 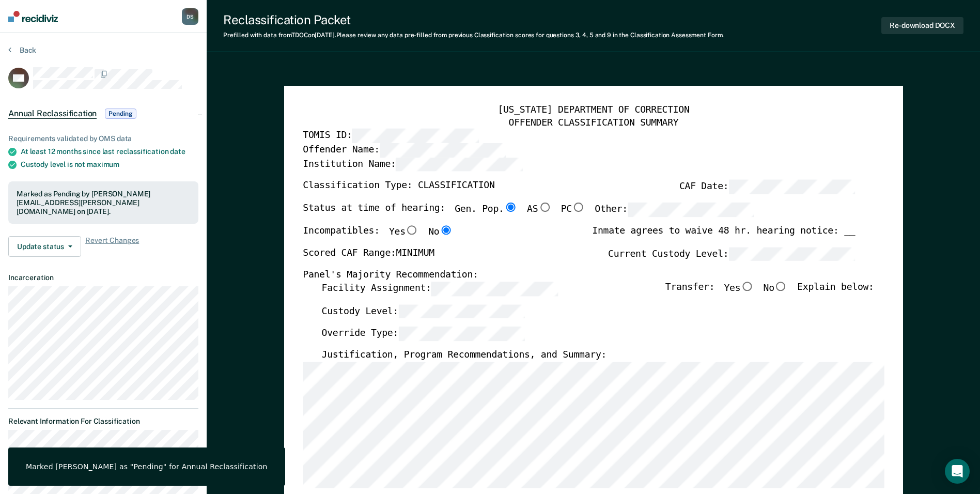 What do you see at coordinates (405, 150) in the screenshot?
I see `label: Offender Name:` at bounding box center [405, 150].